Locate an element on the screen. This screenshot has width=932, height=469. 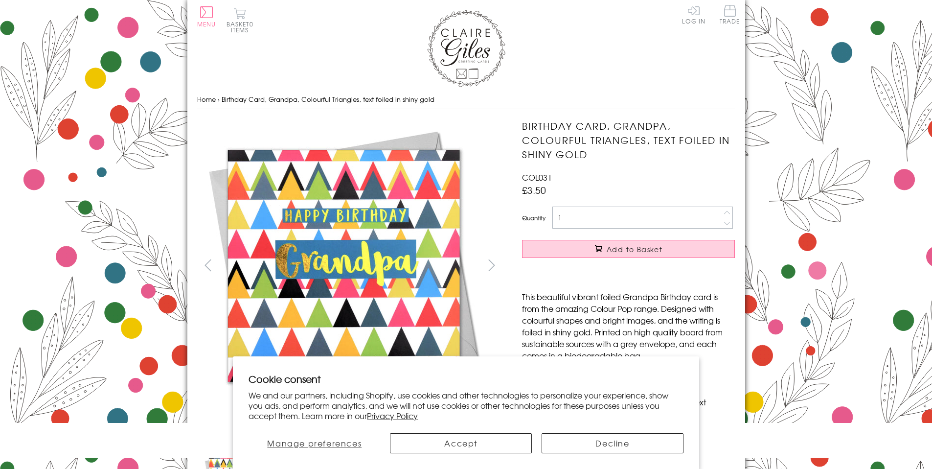
label: Quantity is located at coordinates (534, 218).